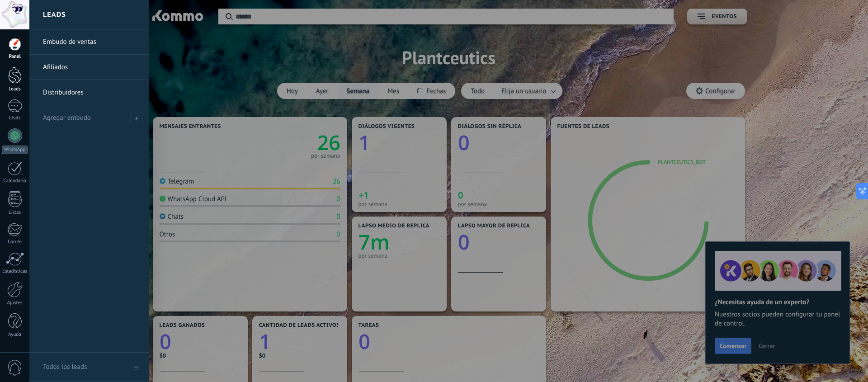 Image resolution: width=868 pixels, height=382 pixels. I want to click on div: Panel, so click(15, 57).